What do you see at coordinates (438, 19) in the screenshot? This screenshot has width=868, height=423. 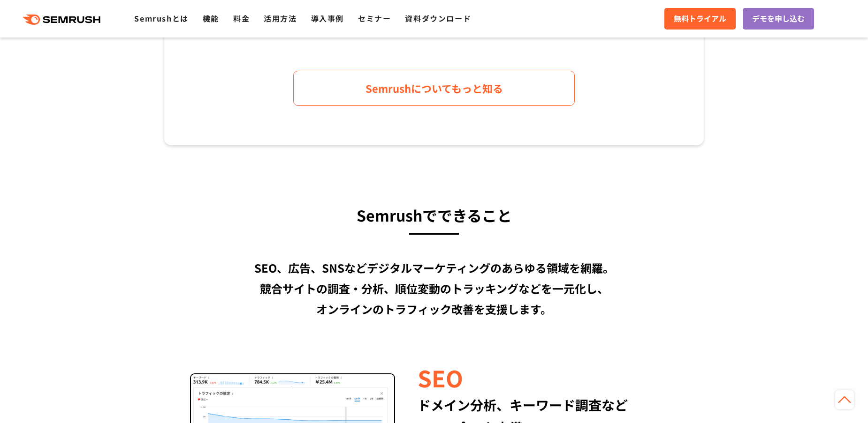 I see `a: 資料ダウンロード` at bounding box center [438, 19].